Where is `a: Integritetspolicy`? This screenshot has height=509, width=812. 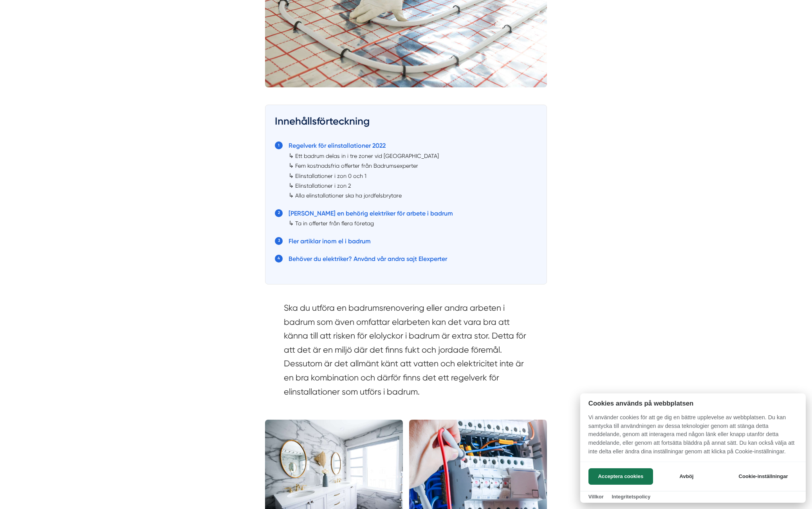
a: Integritetspolicy is located at coordinates (631, 497).